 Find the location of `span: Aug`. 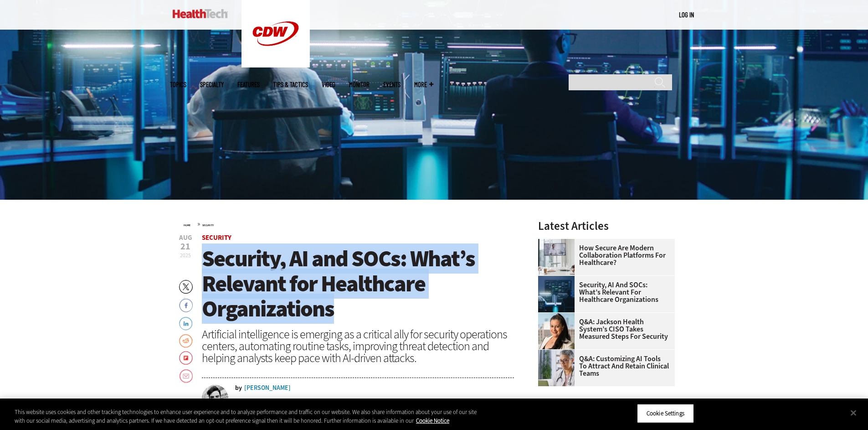

span: Aug is located at coordinates (185, 237).